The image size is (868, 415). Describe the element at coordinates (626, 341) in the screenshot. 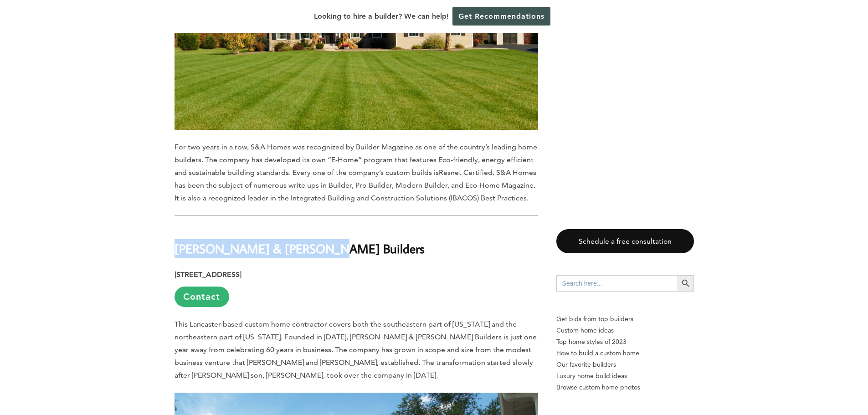

I see `p: Top home styles of 2023` at that location.